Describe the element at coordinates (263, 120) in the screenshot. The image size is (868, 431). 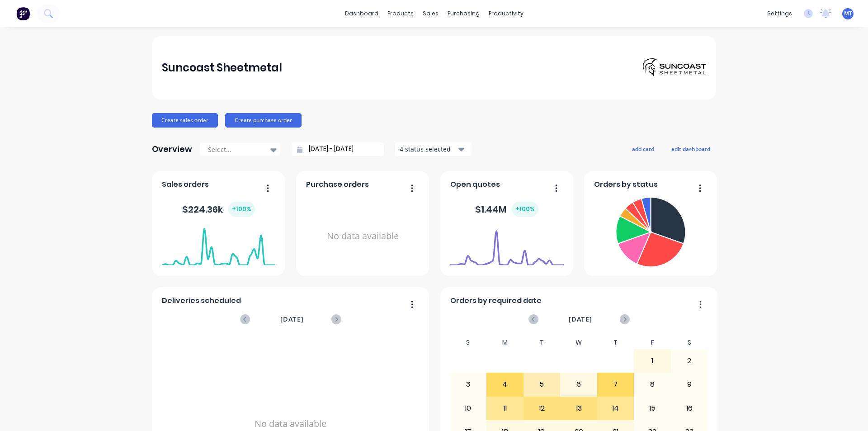
I see `button: Create purchase order` at that location.